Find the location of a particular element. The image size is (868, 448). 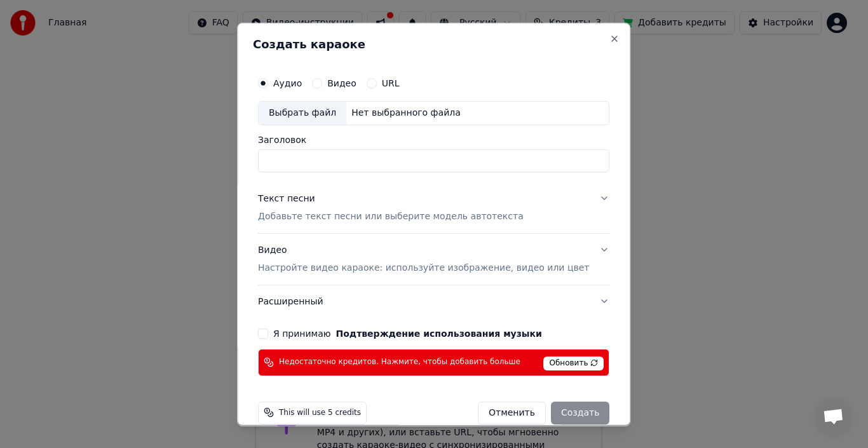

span: This will use 5 credits is located at coordinates (319, 412).